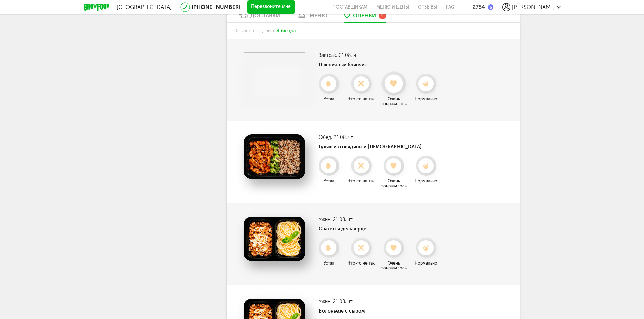 The width and height of the screenshot is (644, 319). What do you see at coordinates (479, 7) in the screenshot?
I see `div: 2754` at bounding box center [479, 7].